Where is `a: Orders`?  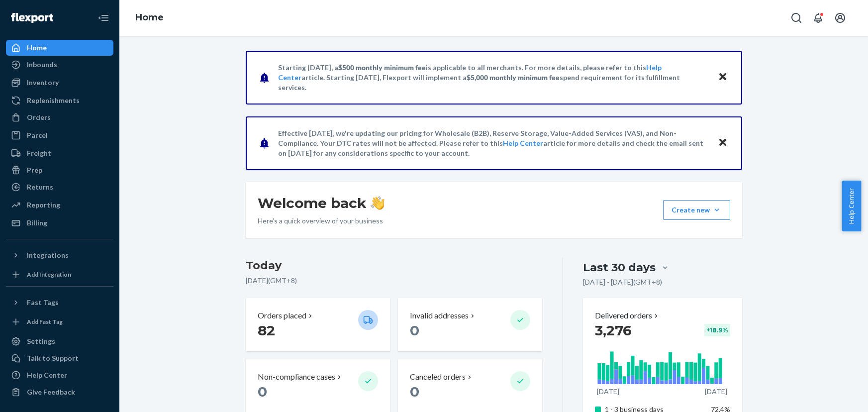
a: Orders is located at coordinates (60, 118).